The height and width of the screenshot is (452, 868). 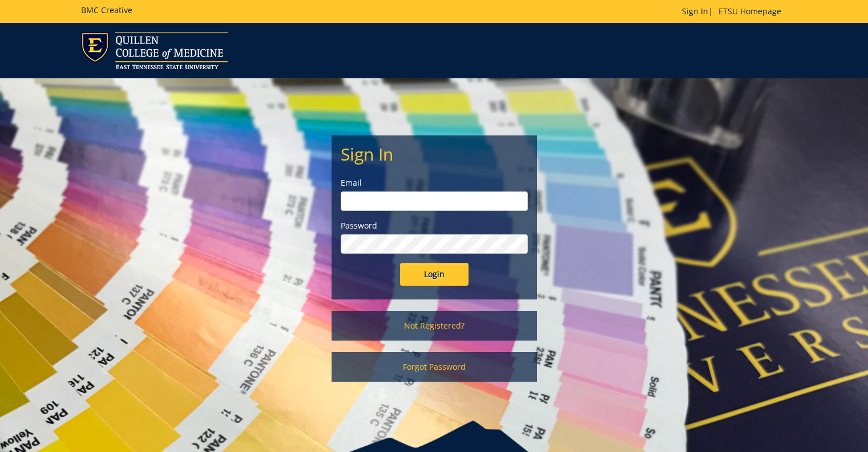 What do you see at coordinates (434, 366) in the screenshot?
I see `a: Forgot Password` at bounding box center [434, 366].